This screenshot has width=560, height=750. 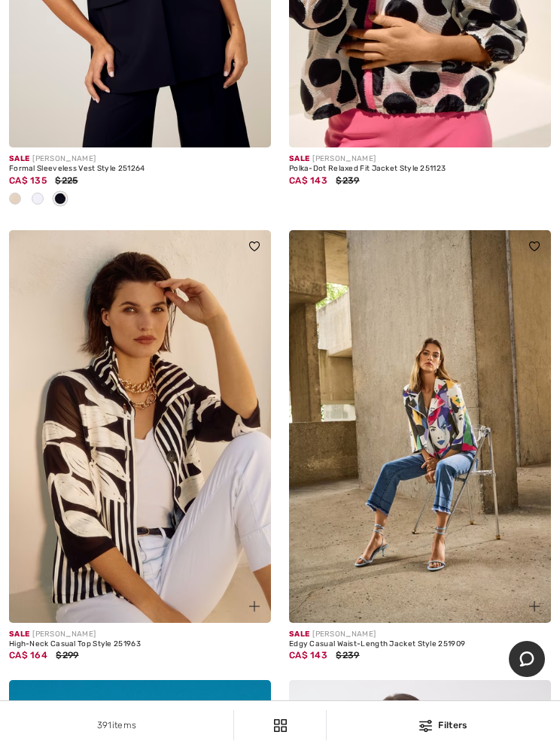 What do you see at coordinates (140, 427) in the screenshot?
I see `img: High-Neck Casual Top Style 251963. Black/Vanilla` at bounding box center [140, 427].